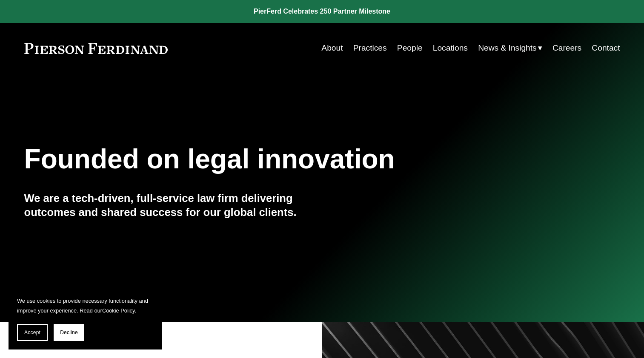 Image resolution: width=644 pixels, height=358 pixels. I want to click on a: Cookie Policy, so click(118, 310).